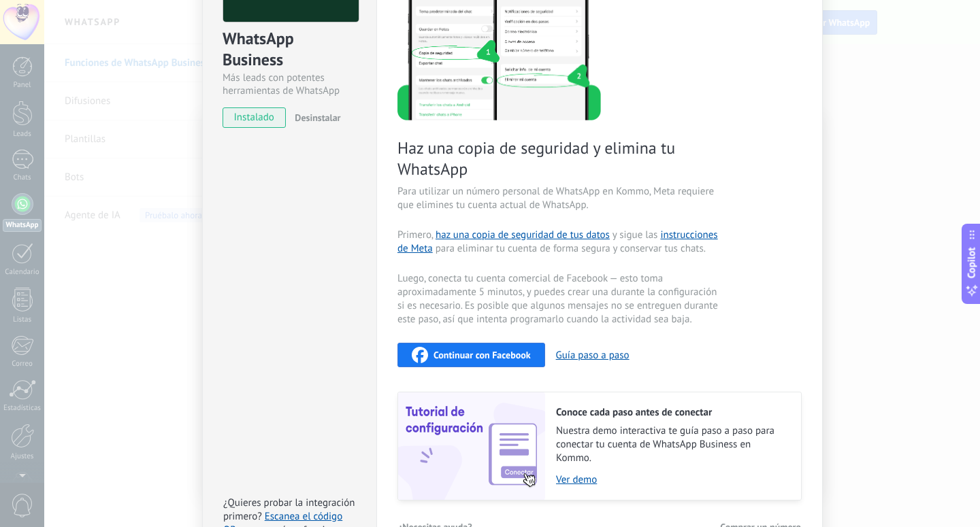 This screenshot has height=527, width=980. Describe the element at coordinates (671, 445) in the screenshot. I see `span: Nuestra demo interactiva te guía paso a paso para conectar tu cuenta de WhatsApp Business en Kommo.` at that location.